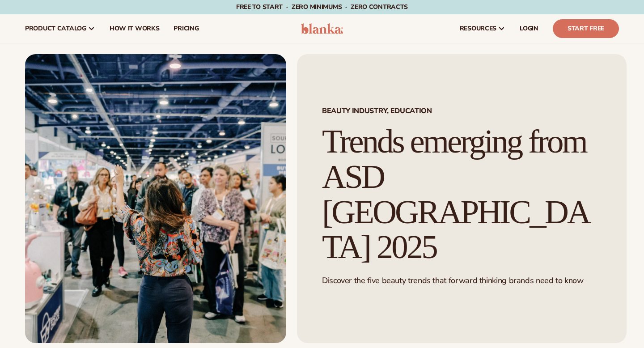 The image size is (644, 348). What do you see at coordinates (322, 28) in the screenshot?
I see `a: logo` at bounding box center [322, 28].